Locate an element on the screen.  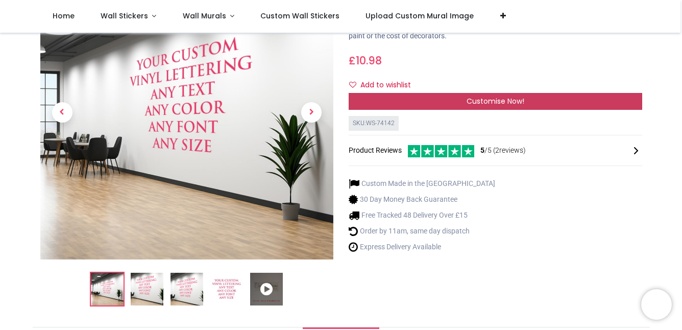
a: Next is located at coordinates (312, 112).